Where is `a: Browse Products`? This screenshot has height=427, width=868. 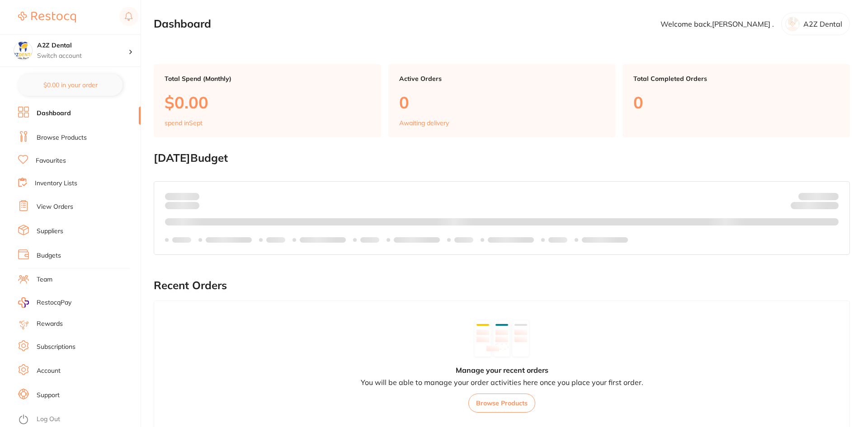 a: Browse Products is located at coordinates (61, 138).